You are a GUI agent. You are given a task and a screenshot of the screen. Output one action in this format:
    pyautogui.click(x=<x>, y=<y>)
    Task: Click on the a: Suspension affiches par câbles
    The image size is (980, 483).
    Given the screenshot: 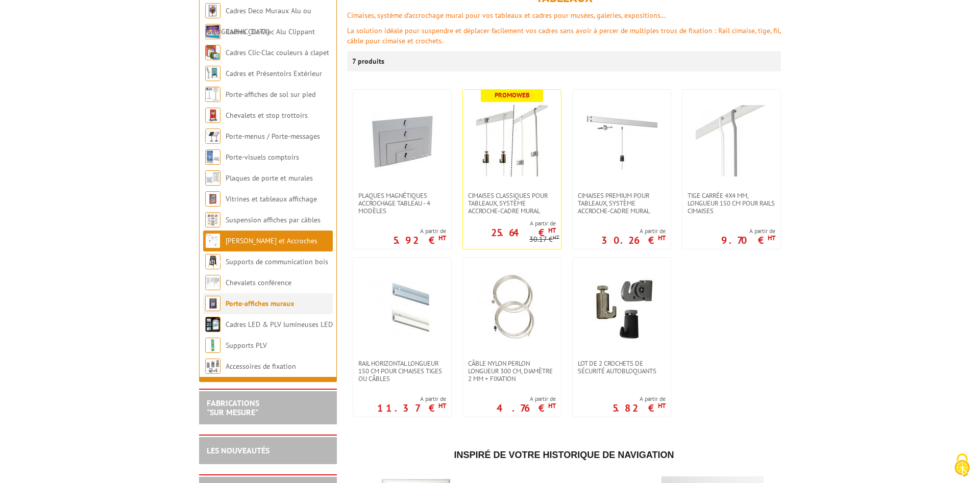 What is the action you would take?
    pyautogui.click(x=273, y=220)
    